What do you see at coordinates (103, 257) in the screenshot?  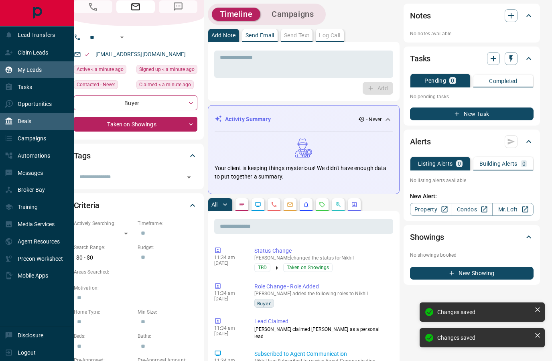 I see `p: $0 - $0` at bounding box center [103, 257].